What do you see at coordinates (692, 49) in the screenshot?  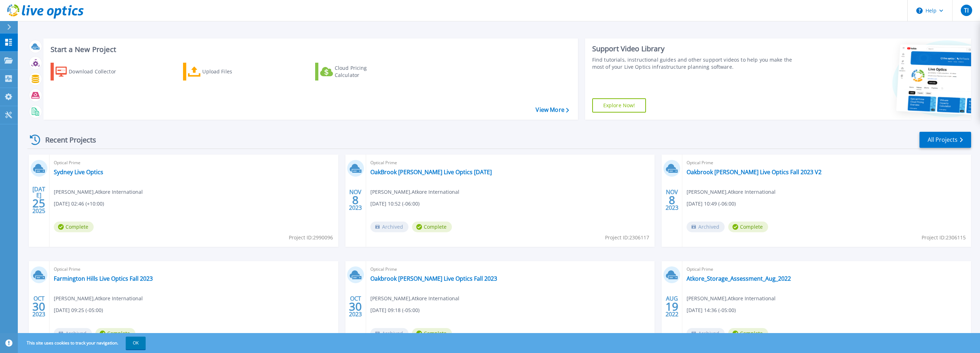 I see `div: Support Video Library` at bounding box center [692, 49].